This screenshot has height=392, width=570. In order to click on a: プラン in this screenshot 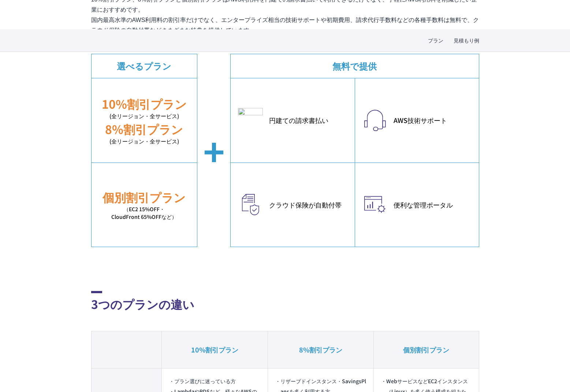, I will do `click(436, 40)`.